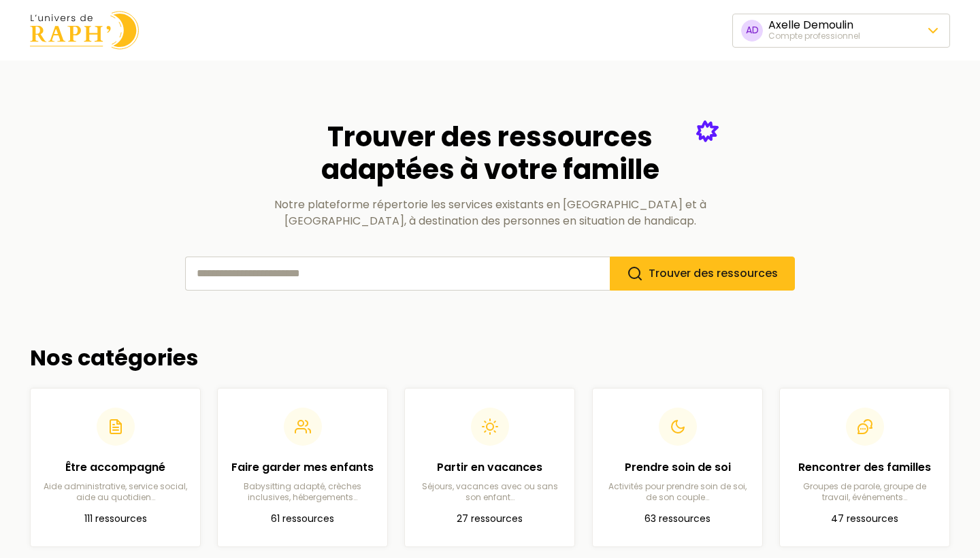  What do you see at coordinates (752, 31) in the screenshot?
I see `span: AD` at bounding box center [752, 31].